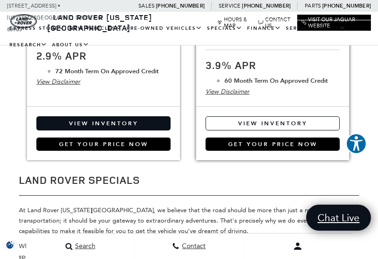  I want to click on span: 60 Month Term On Approved Credit, so click(276, 81).